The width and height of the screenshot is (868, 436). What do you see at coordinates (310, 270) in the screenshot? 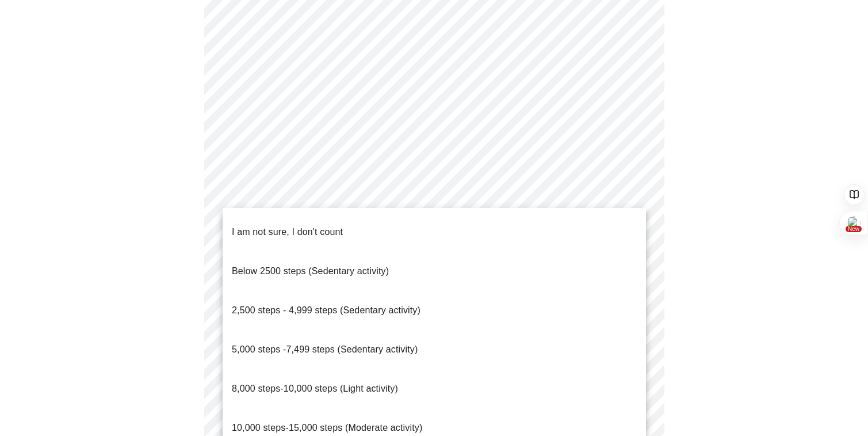
I see `span: Below 2500 steps (Sedentary activity)` at bounding box center [310, 270].